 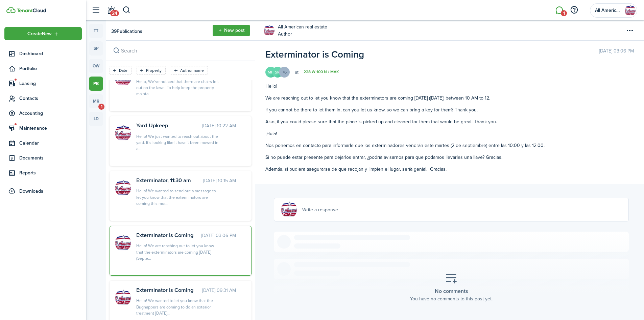 I want to click on a: pb, so click(x=96, y=84).